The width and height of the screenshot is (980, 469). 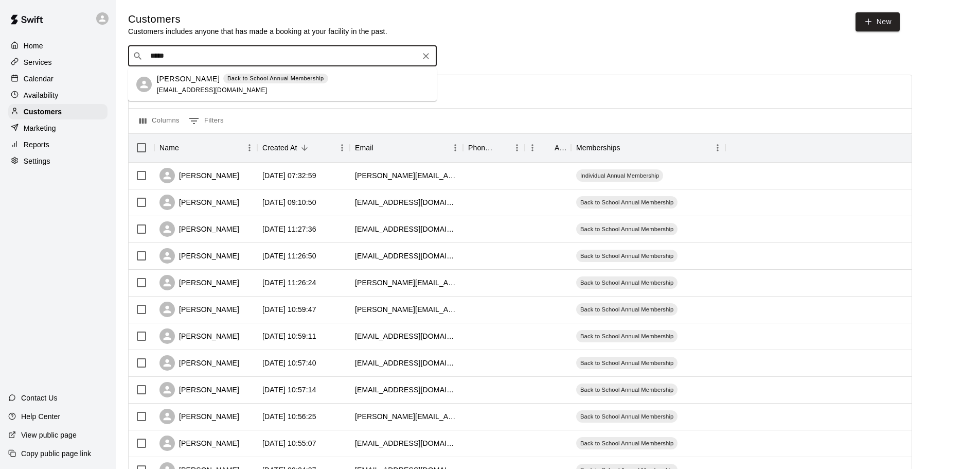 I want to click on p: Help Center, so click(x=41, y=417).